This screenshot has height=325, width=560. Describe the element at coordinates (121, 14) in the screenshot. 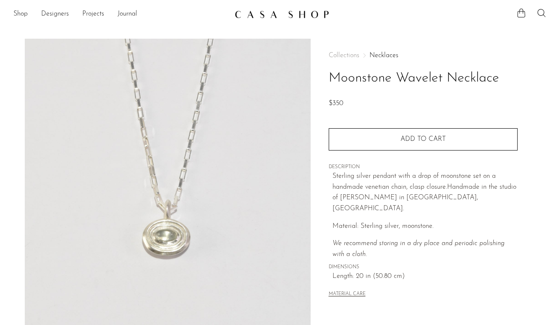

I see `nav: Desktop navigation` at that location.